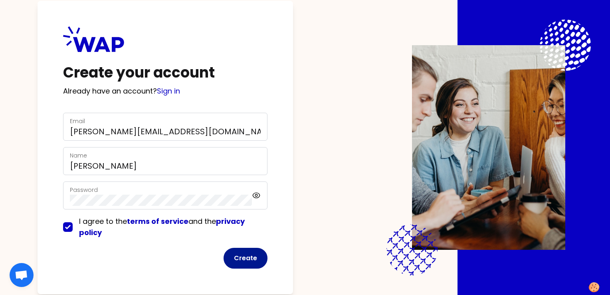  I want to click on h1: Create your account, so click(165, 73).